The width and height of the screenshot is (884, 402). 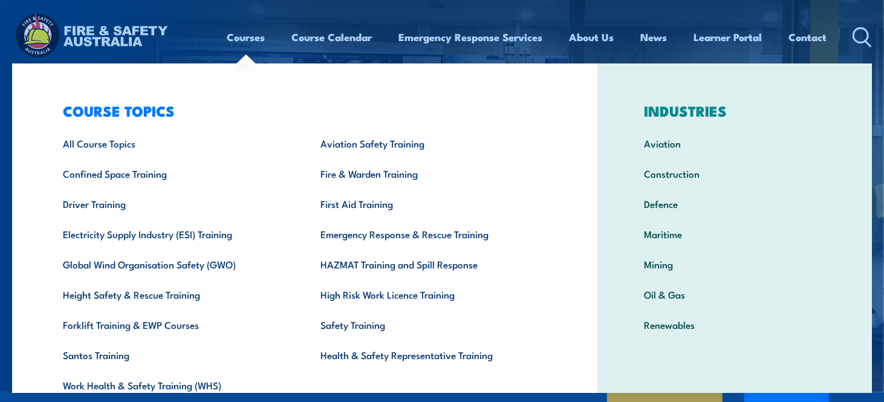 What do you see at coordinates (173, 294) in the screenshot?
I see `a: Height Safety & Rescue Training` at bounding box center [173, 294].